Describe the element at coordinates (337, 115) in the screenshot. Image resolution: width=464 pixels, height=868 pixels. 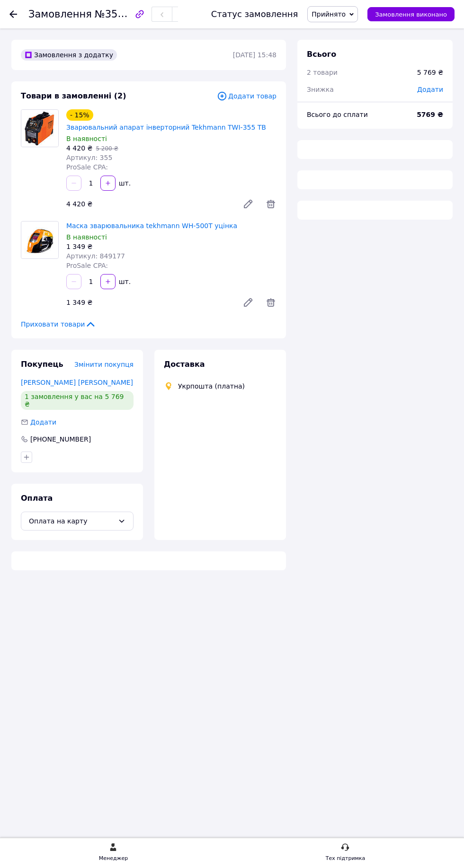
I see `span: Всього до сплати` at that location.